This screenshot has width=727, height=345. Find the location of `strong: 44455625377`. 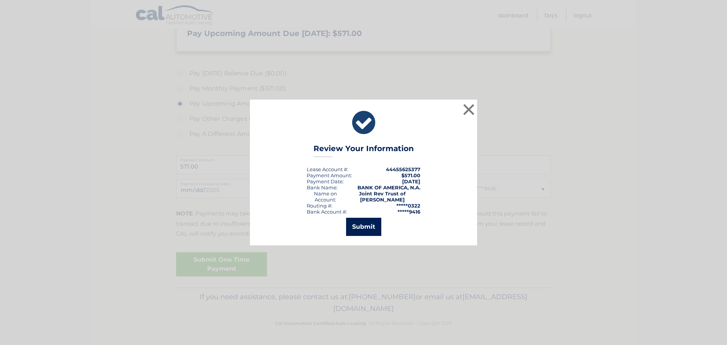

strong: 44455625377 is located at coordinates (403, 169).